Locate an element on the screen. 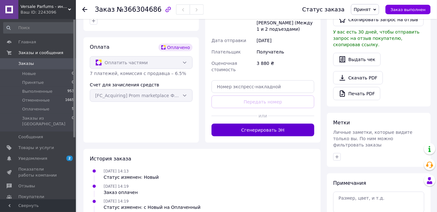 This screenshot has height=212, width=437. span: 7 платежей, комиссия с продавца – 6.5% is located at coordinates (138, 73).